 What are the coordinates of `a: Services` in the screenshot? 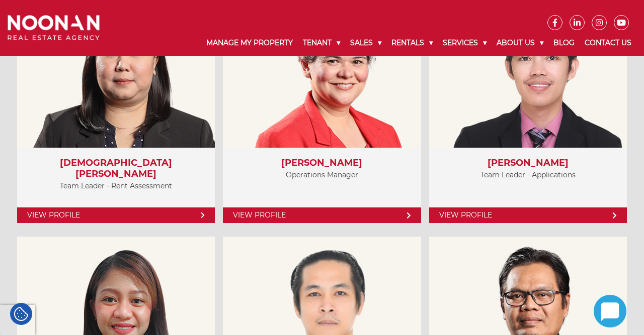 It's located at (464, 43).